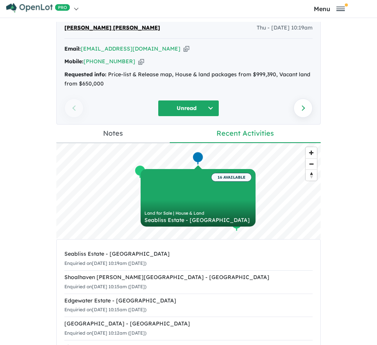 The width and height of the screenshot is (377, 345). Describe the element at coordinates (72, 49) in the screenshot. I see `strong: Email:` at that location.